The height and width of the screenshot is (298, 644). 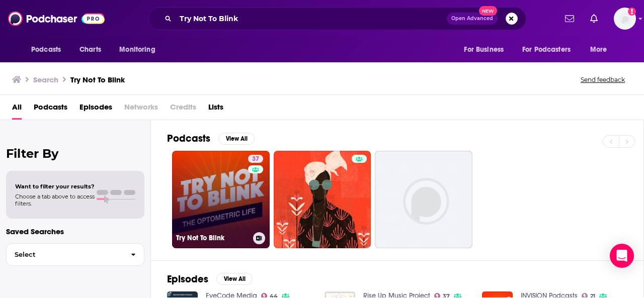 I want to click on img: Podchaser - Follow, Share and Rate Podcasts, so click(x=56, y=19).